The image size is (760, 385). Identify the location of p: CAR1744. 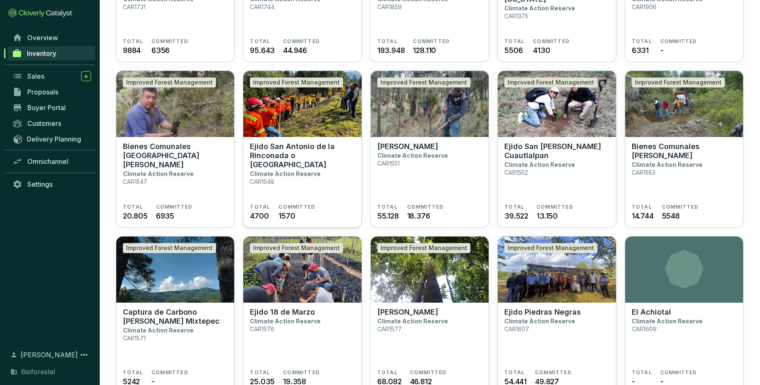
(262, 7).